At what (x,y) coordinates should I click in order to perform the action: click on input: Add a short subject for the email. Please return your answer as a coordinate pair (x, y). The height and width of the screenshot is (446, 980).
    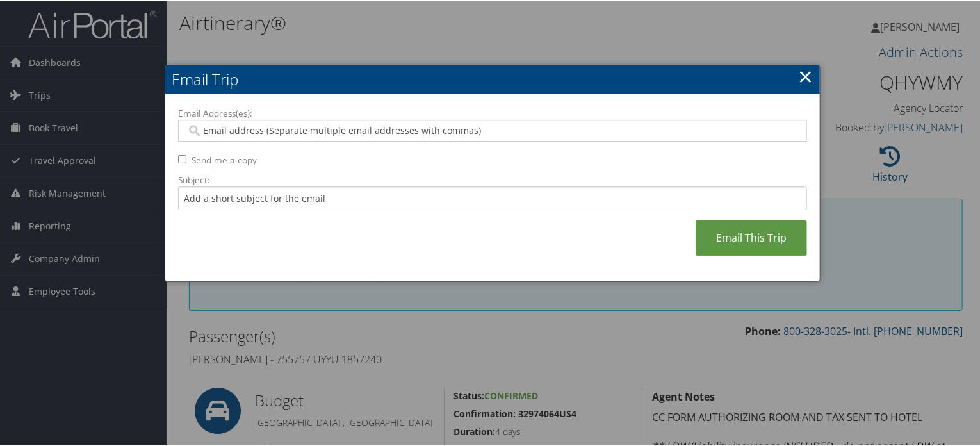
    Looking at the image, I should click on (492, 197).